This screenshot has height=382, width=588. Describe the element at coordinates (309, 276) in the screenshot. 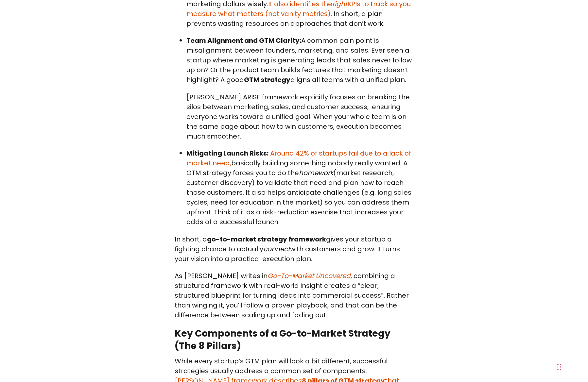

I see `a: Go-To-Market Uncovered` at that location.